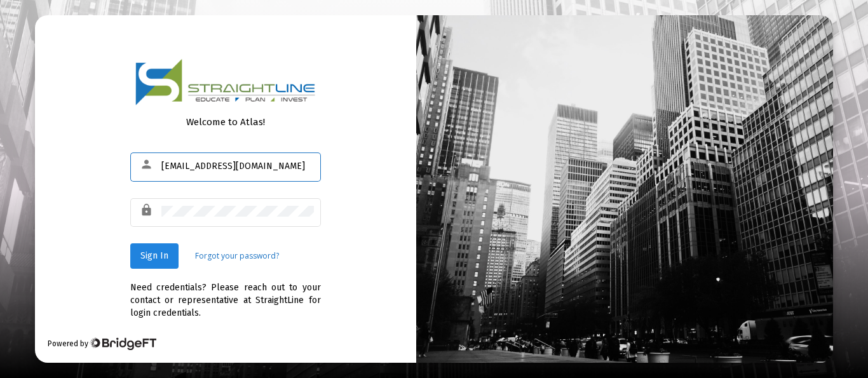  Describe the element at coordinates (122, 343) in the screenshot. I see `img: Bridge Financial Technology Logo` at that location.